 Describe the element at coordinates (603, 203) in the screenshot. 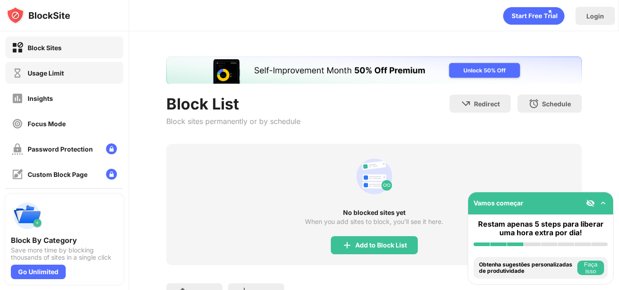

I see `img: omni-setup-toggle.svg` at that location.